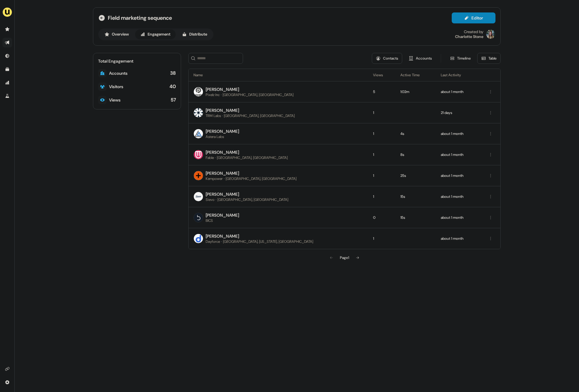 This screenshot has width=579, height=392. What do you see at coordinates (489, 58) in the screenshot?
I see `button: Table` at bounding box center [489, 58].